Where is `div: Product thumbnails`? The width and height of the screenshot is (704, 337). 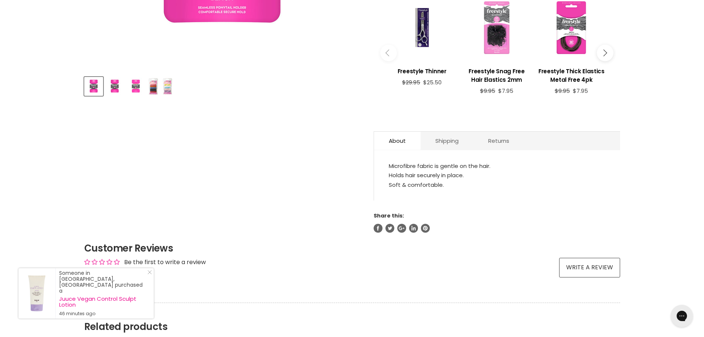
div: Product thumbnails is located at coordinates (222, 85).